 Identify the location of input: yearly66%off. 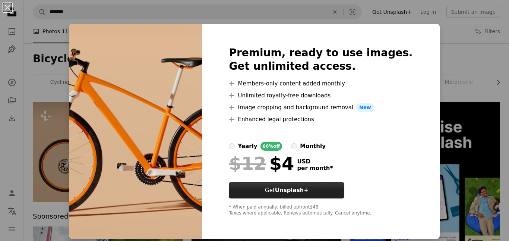
(232, 146).